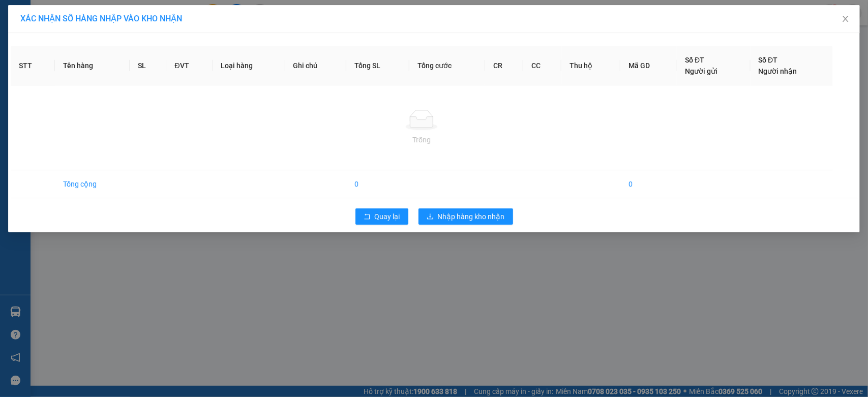  Describe the element at coordinates (778, 71) in the screenshot. I see `span: Người nhận` at that location.